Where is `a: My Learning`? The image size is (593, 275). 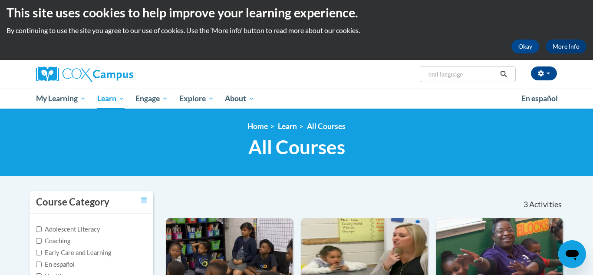 a: My Learning is located at coordinates (61, 98).